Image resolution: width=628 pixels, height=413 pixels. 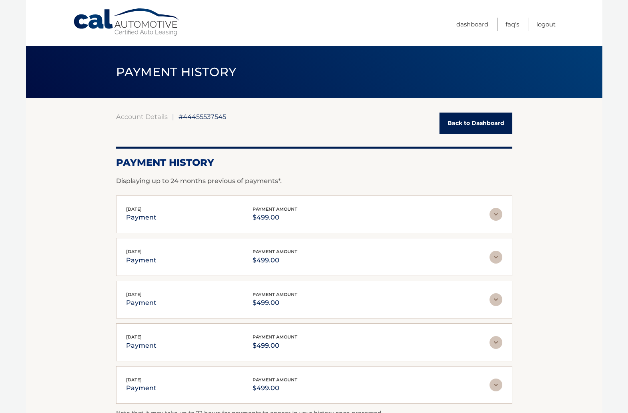 I want to click on a: FAQ's, so click(x=512, y=24).